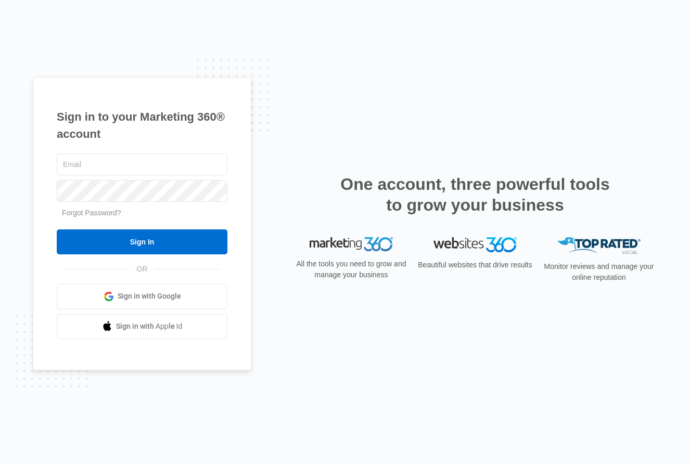 The width and height of the screenshot is (690, 464). I want to click on span: Sign in with Apple Id, so click(149, 326).